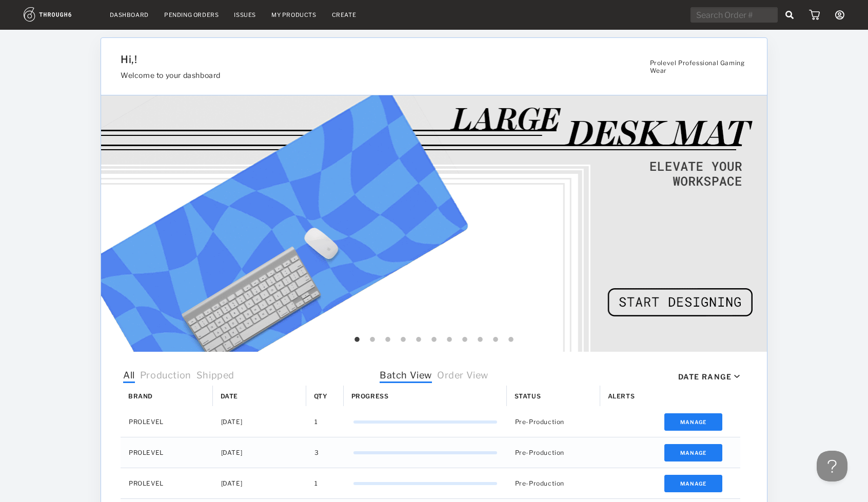  Describe the element at coordinates (406, 376) in the screenshot. I see `span: Batch View` at that location.